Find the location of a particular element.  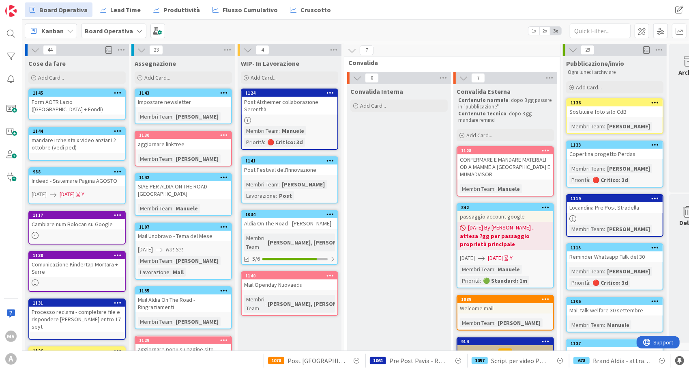

strong: Contenuto tecnico is located at coordinates (482, 113).